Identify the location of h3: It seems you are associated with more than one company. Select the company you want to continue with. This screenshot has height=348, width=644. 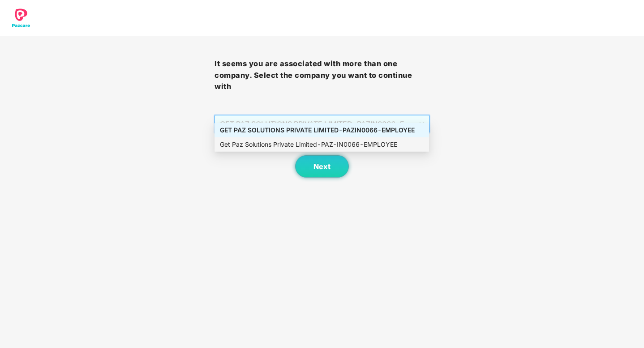
(322, 75).